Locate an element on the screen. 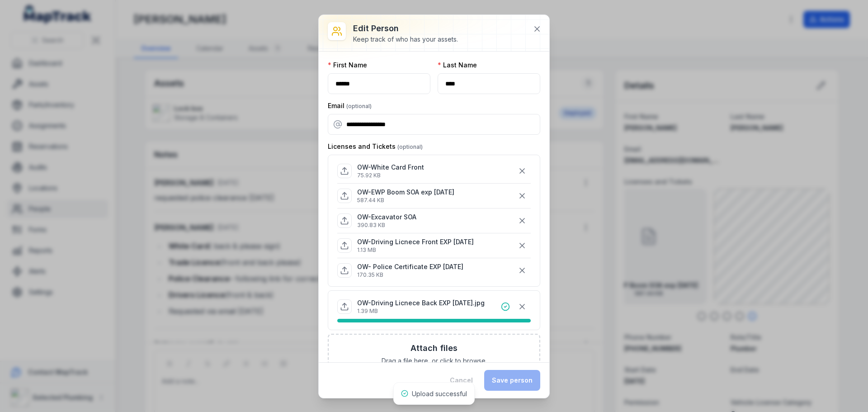  p: 587.44 KB is located at coordinates (405, 200).